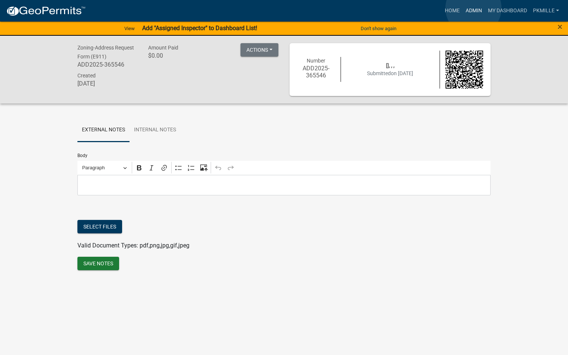 The image size is (568, 355). Describe the element at coordinates (546, 11) in the screenshot. I see `a: pkmille` at that location.